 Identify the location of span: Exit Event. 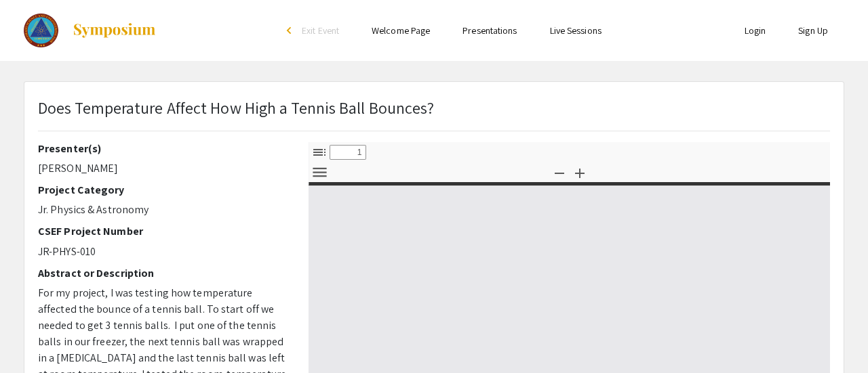
(320, 30).